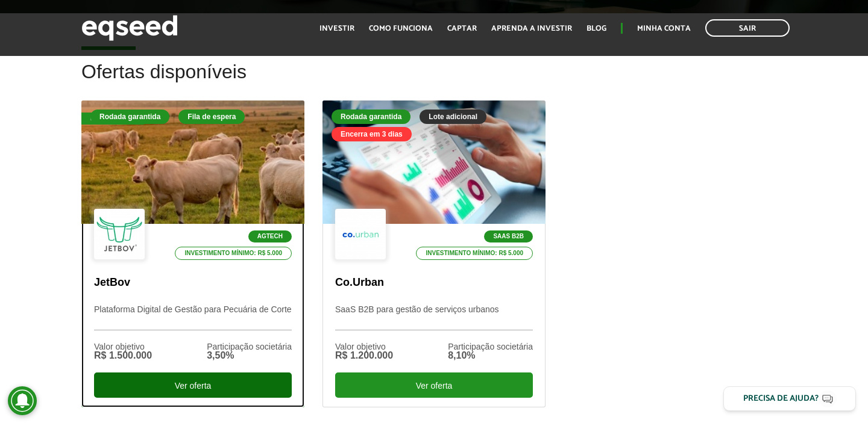 The height and width of the screenshot is (423, 868). I want to click on p: Co.Urban, so click(434, 283).